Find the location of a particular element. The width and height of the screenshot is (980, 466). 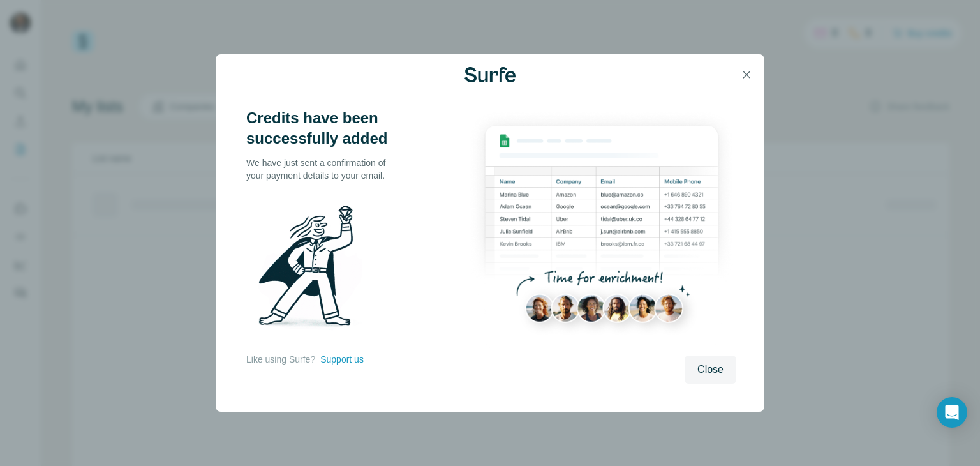

h3: Credits have been successfully added is located at coordinates (323, 129).